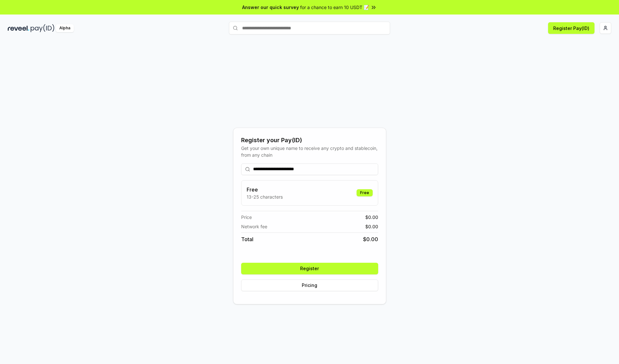 This screenshot has height=364, width=619. What do you see at coordinates (571, 28) in the screenshot?
I see `button: Register Pay(ID)` at bounding box center [571, 28].